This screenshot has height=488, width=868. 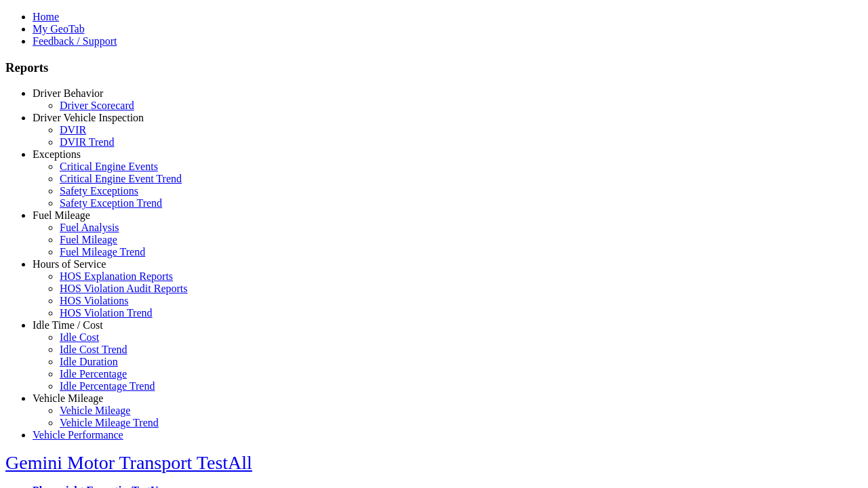 I want to click on a: Gemini Motor Transport TestAll, so click(x=129, y=463).